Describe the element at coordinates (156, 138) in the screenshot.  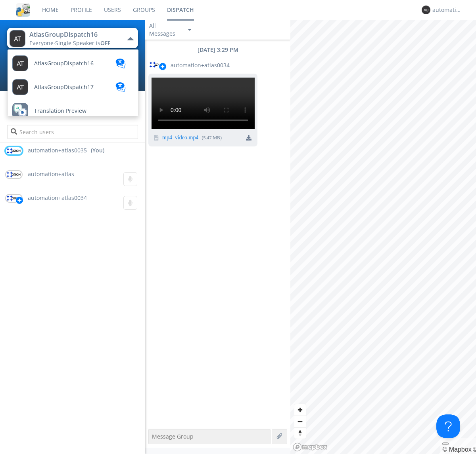
I see `img: video icon` at that location.